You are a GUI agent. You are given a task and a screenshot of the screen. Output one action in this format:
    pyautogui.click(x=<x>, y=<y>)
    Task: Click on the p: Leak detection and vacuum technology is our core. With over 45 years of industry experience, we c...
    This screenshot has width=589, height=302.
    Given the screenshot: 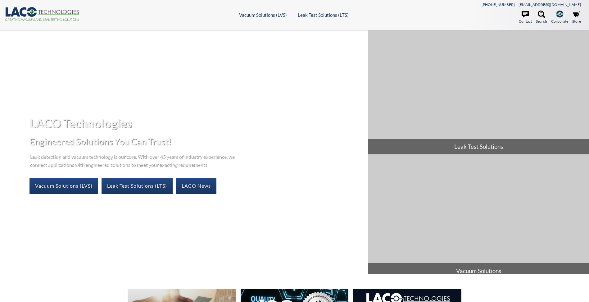 What is the action you would take?
    pyautogui.click(x=133, y=160)
    